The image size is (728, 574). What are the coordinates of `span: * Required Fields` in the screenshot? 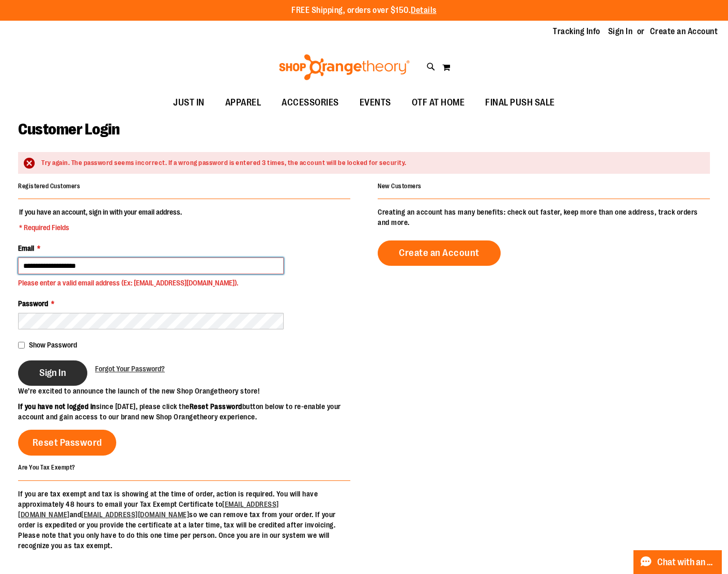 It's located at (101, 228).